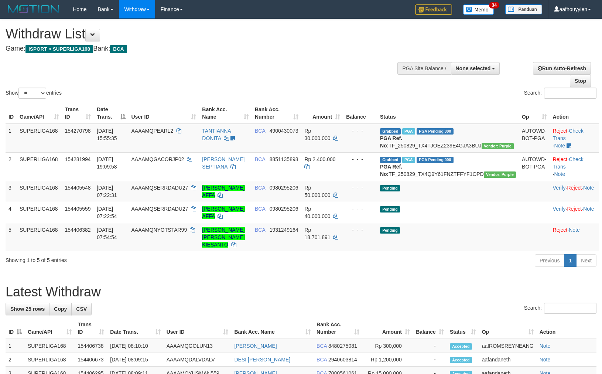 The width and height of the screenshot is (602, 374). Describe the element at coordinates (508, 328) in the screenshot. I see `th: Op: activate to sort column ascending` at that location.